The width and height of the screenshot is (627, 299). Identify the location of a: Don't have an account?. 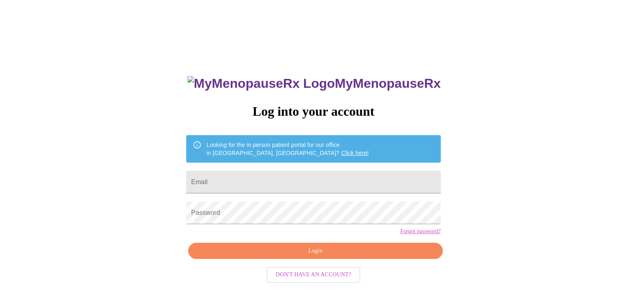
(313, 274).